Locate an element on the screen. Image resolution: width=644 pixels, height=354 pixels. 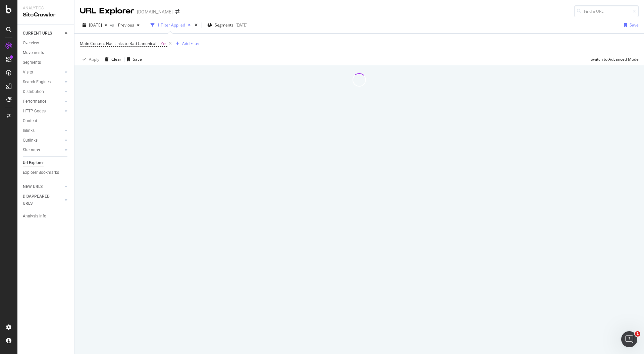
a: Inlinks is located at coordinates (43, 131).